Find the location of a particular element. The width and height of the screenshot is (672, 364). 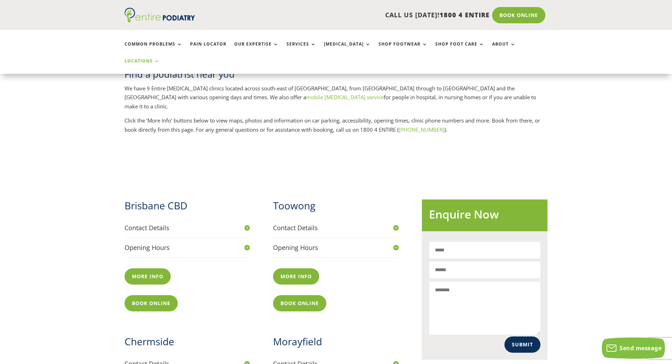

a: Common Problems is located at coordinates (154, 49).